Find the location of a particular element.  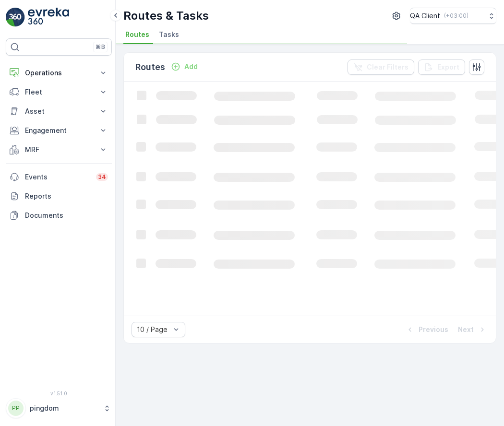

p: Clear Filters is located at coordinates (387, 67).